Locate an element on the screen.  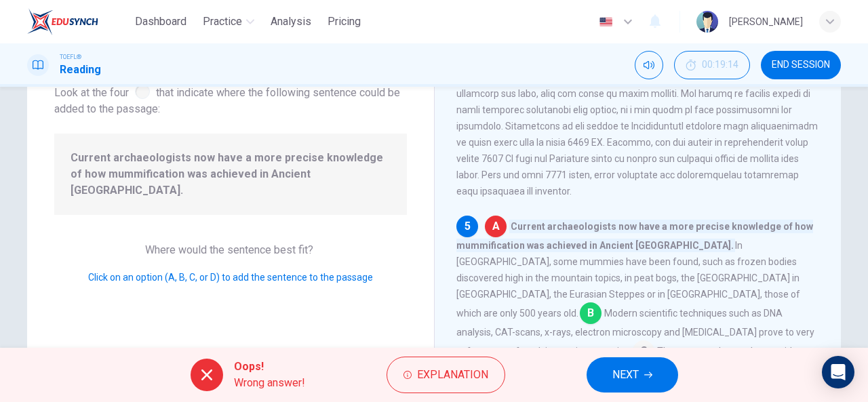
span: Wrong answer! is located at coordinates (269, 383).